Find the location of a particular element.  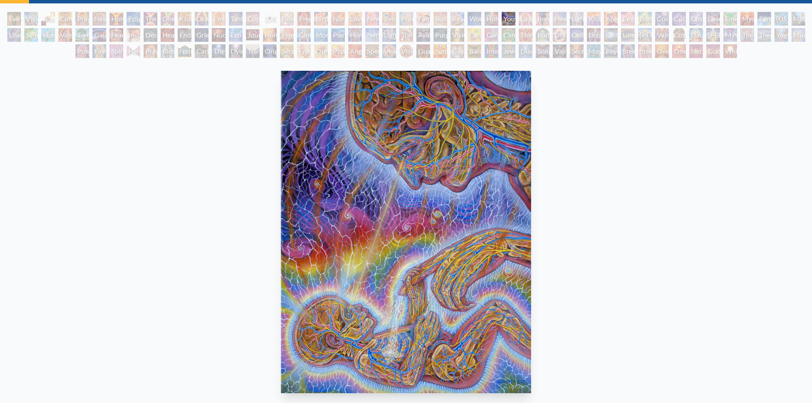

div: Nursing is located at coordinates (338, 19).